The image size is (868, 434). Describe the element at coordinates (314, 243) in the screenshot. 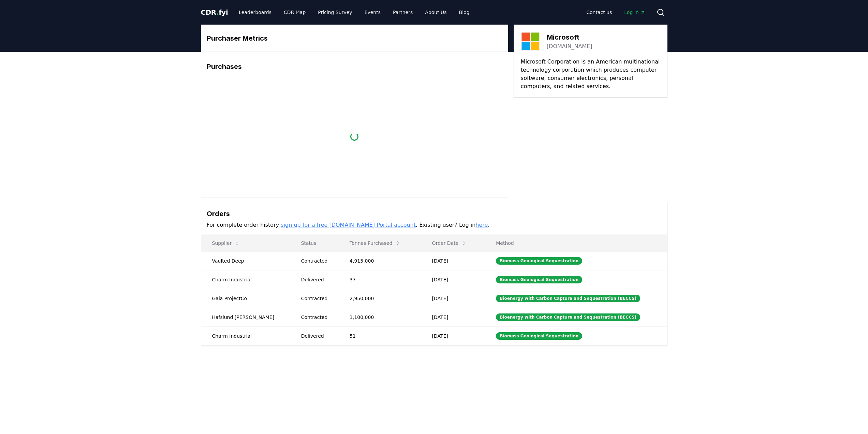

I see `p: Status` at that location.